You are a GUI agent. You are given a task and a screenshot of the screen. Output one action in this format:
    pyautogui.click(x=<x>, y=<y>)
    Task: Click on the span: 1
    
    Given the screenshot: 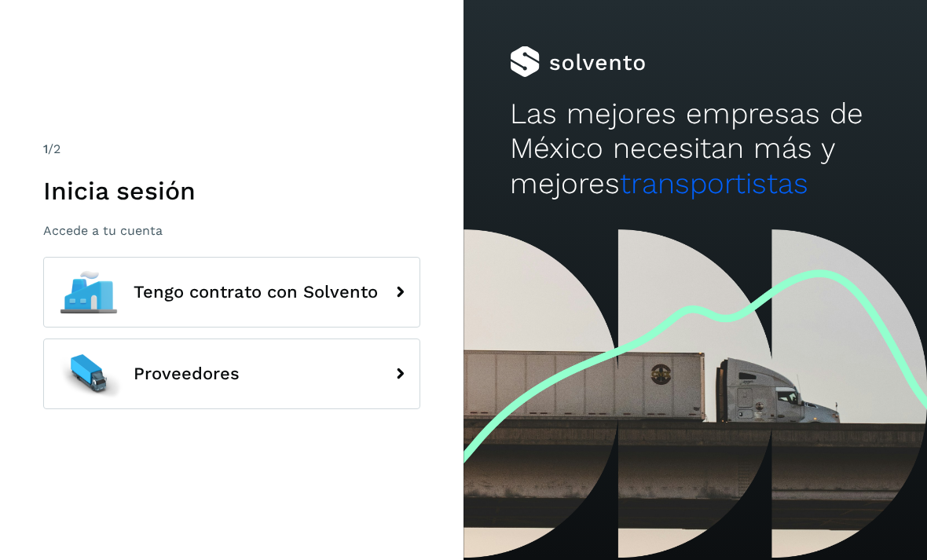 What is the action you would take?
    pyautogui.click(x=46, y=148)
    